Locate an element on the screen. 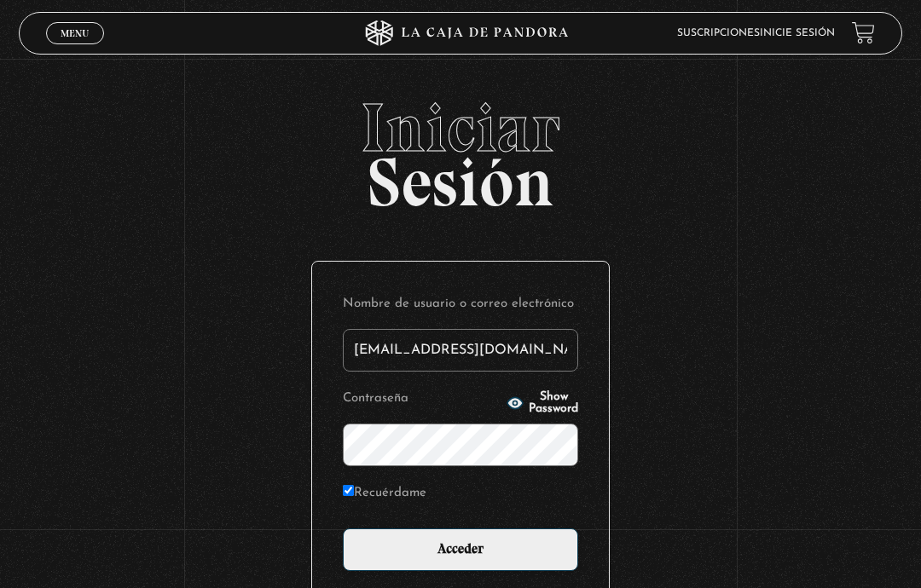 This screenshot has height=588, width=921. label: Contraseña is located at coordinates (422, 398).